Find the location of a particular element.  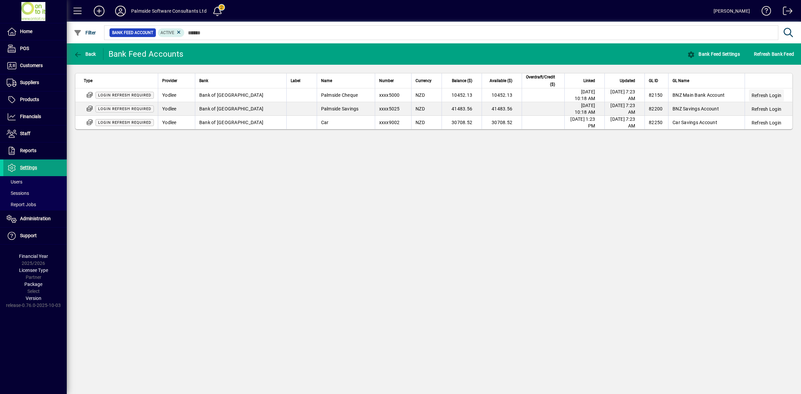

span: Active is located at coordinates (167, 33).